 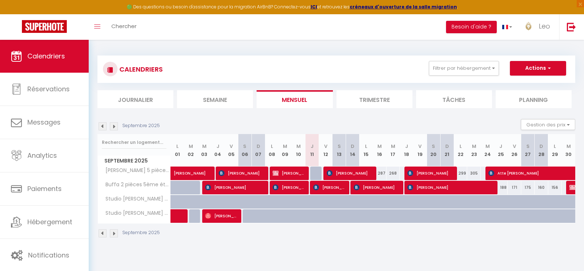 What do you see at coordinates (555, 187) in the screenshot?
I see `div: 156` at bounding box center [555, 187].